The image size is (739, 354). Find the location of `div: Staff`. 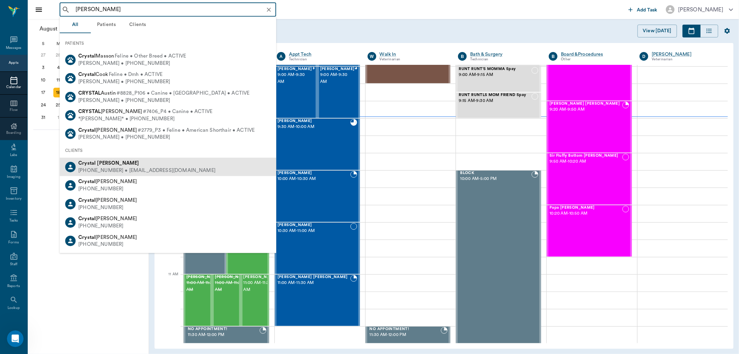

div: Staff is located at coordinates (14, 264).